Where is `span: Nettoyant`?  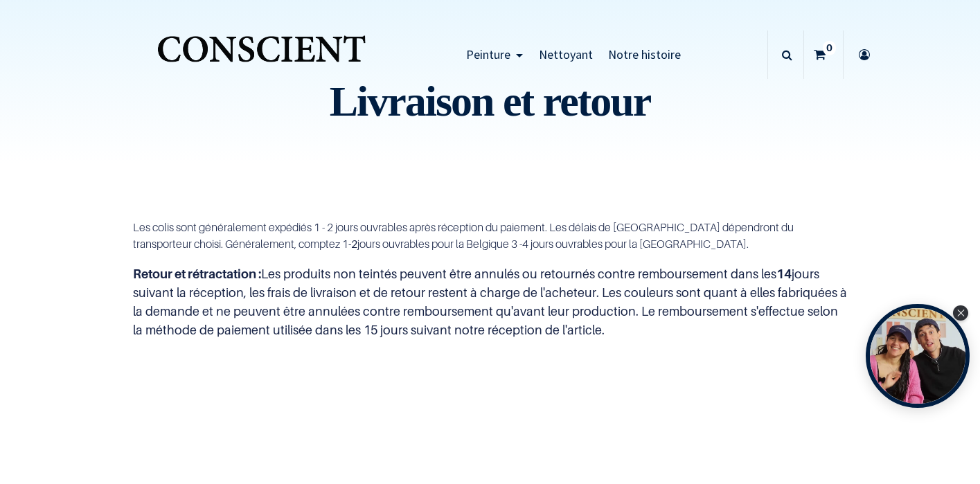
span: Nettoyant is located at coordinates (566, 54).